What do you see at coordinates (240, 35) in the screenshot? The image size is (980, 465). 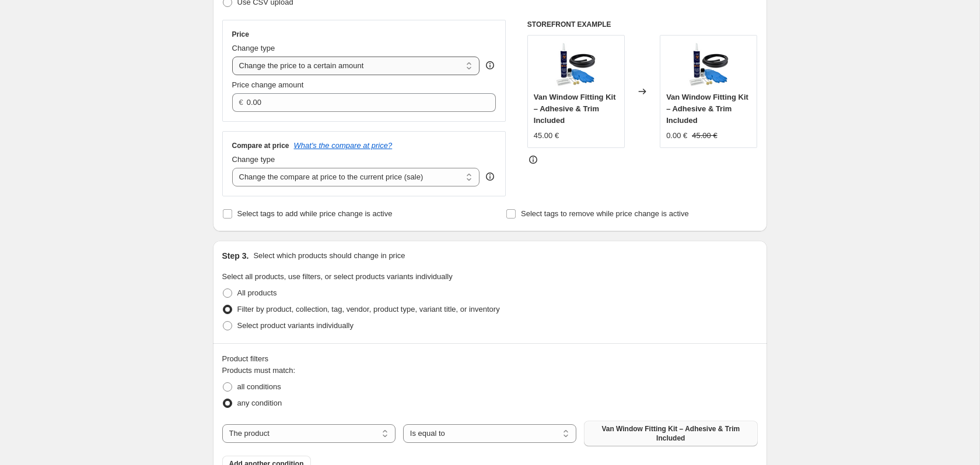 I see `h3: Price` at bounding box center [240, 35].